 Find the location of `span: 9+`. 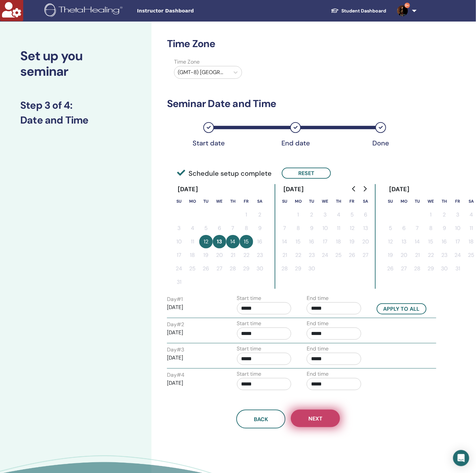

span: 9+ is located at coordinates (407, 6).